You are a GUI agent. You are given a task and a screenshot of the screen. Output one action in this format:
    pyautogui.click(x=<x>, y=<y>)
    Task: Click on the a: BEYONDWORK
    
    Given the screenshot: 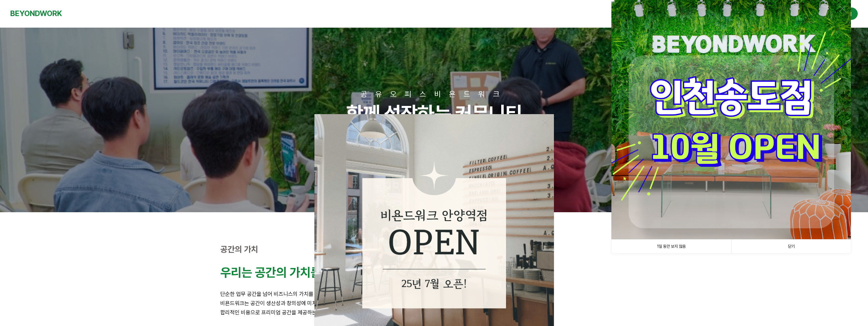 What is the action you would take?
    pyautogui.click(x=36, y=13)
    